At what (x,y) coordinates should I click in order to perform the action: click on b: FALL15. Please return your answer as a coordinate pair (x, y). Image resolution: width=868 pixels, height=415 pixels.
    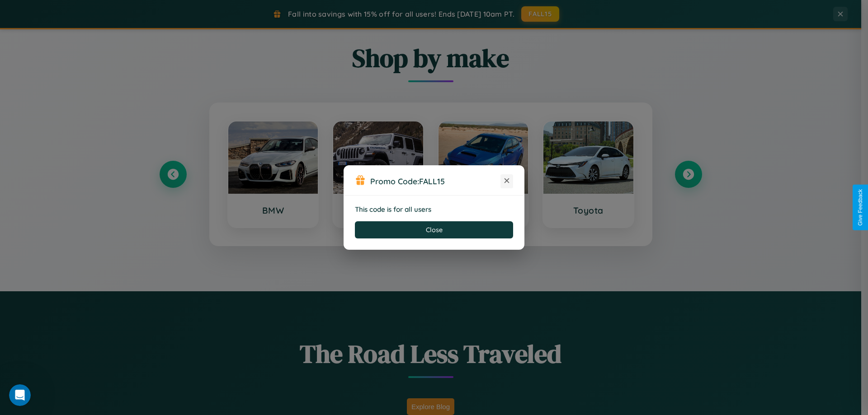
    Looking at the image, I should click on (432, 181).